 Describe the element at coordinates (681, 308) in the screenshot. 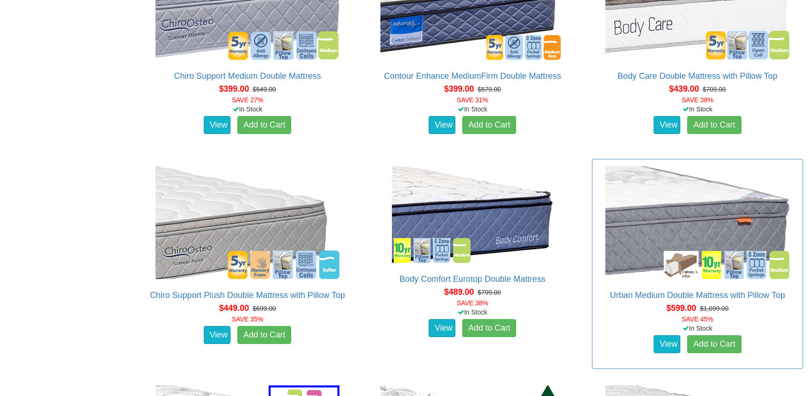

I see `span: $599.00` at that location.